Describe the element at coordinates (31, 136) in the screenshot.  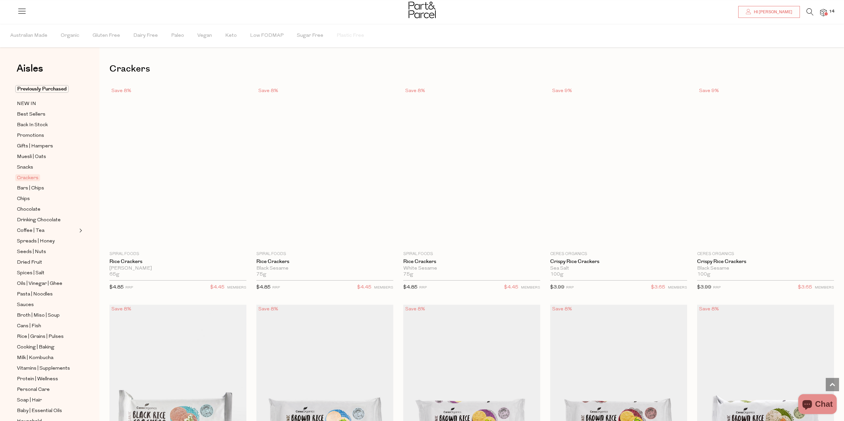
I see `span: Promotions` at that location.